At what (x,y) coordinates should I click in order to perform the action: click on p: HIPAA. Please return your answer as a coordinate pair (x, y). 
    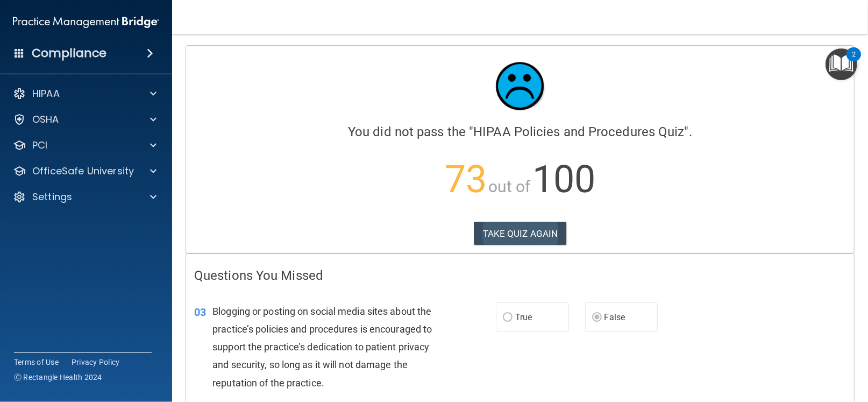
    Looking at the image, I should click on (46, 93).